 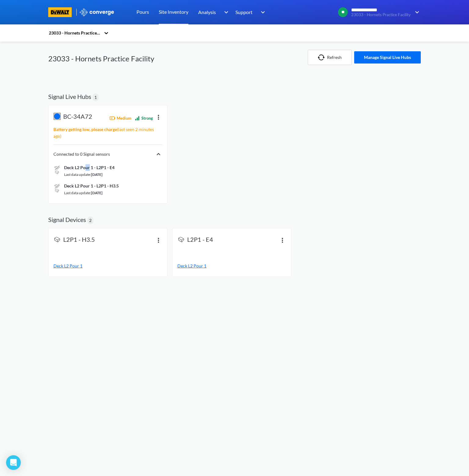 What do you see at coordinates (158, 154) in the screenshot?
I see `img: chevron-right.svg` at bounding box center [158, 154].